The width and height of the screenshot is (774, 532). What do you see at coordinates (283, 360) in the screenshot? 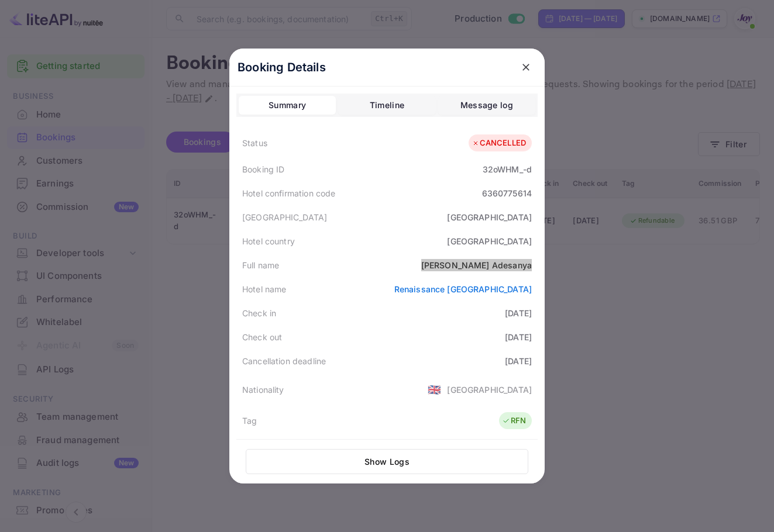
I see `div: Cancellation deadline` at bounding box center [283, 360].